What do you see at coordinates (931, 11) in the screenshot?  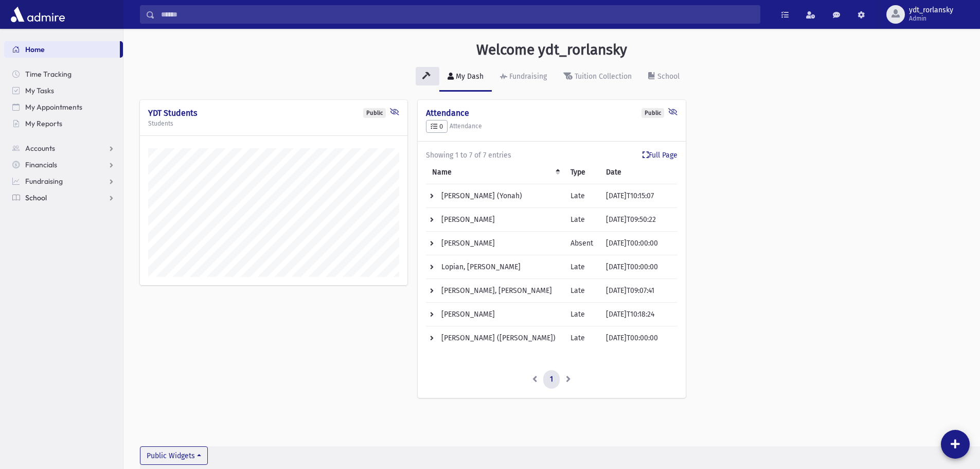 I see `span: ydt_rorlansky` at bounding box center [931, 11].